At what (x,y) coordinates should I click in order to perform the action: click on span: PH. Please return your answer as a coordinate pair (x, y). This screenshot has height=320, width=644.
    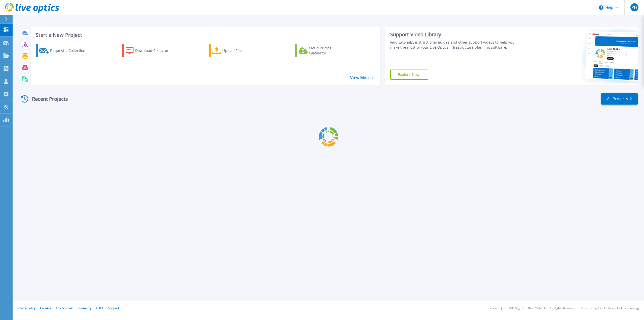
    Looking at the image, I should click on (634, 7).